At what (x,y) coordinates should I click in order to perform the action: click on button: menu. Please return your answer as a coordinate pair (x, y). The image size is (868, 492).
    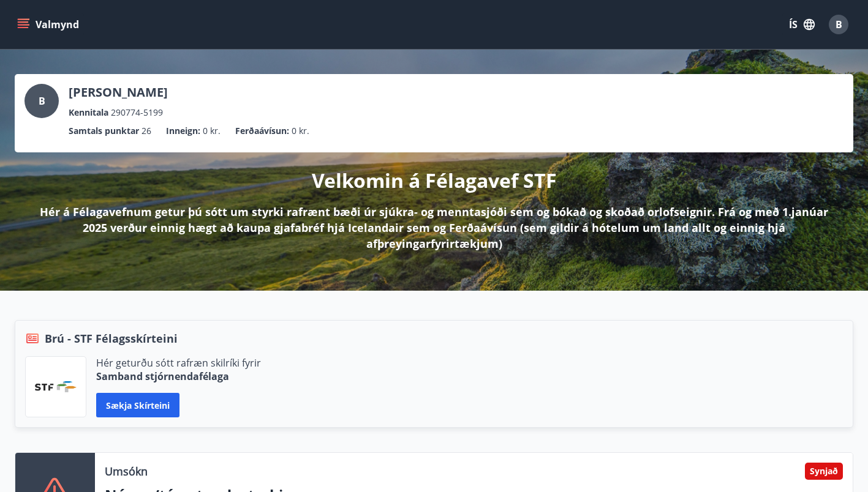
    Looking at the image, I should click on (49, 25).